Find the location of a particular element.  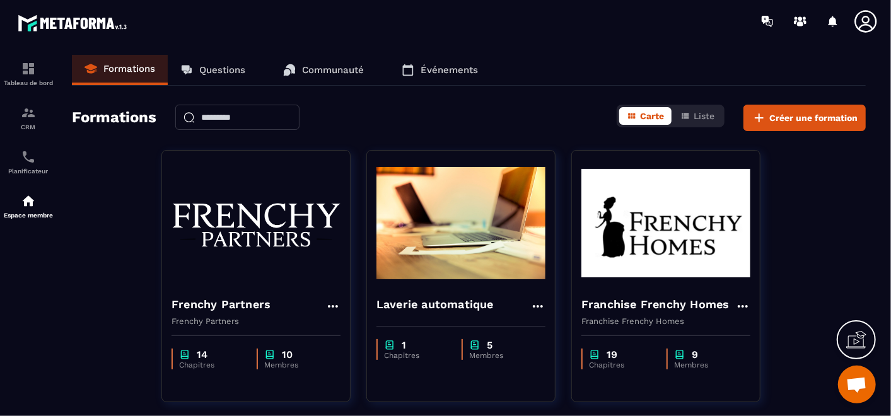

a: schedulerschedulerPlanificateur is located at coordinates (28, 162).